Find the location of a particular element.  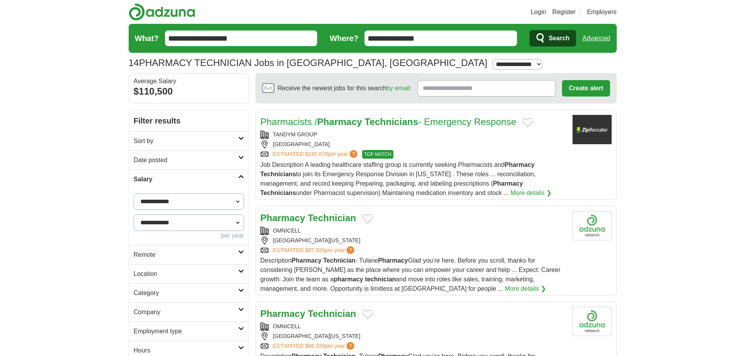

div: per year is located at coordinates (189, 236).